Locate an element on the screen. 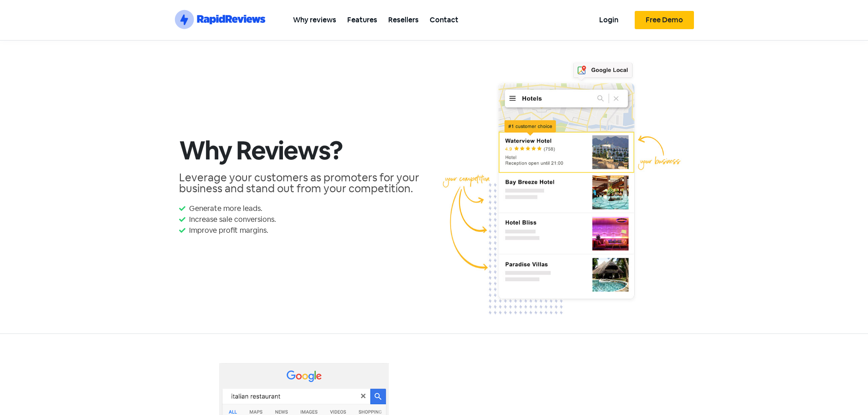 This screenshot has height=415, width=868. a: Free Demo is located at coordinates (664, 20).